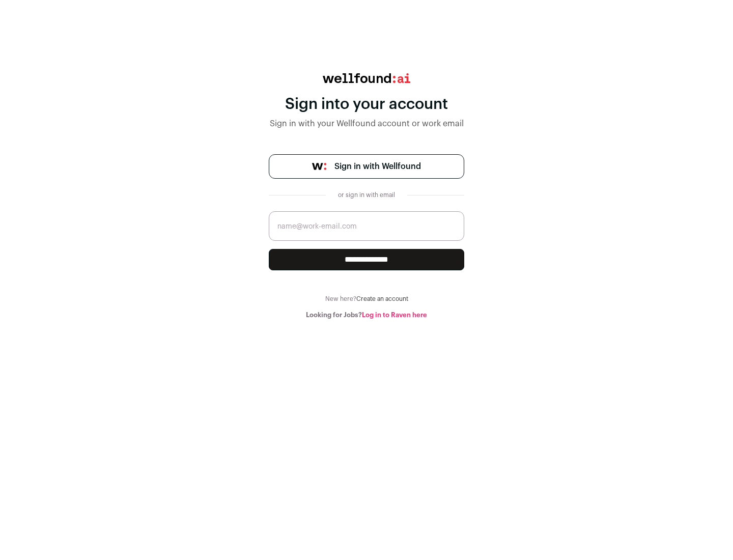 This screenshot has width=733, height=560. Describe the element at coordinates (367, 299) in the screenshot. I see `div: New here?` at that location.